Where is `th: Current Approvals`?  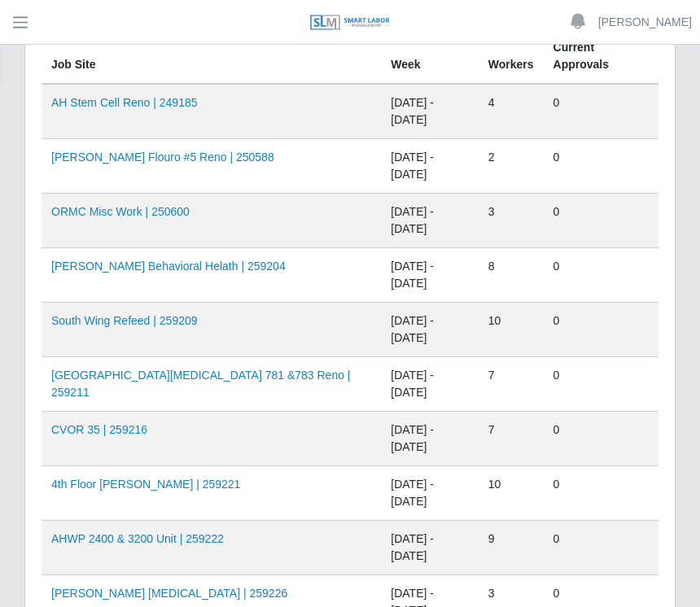 th: Current Approvals is located at coordinates (601, 57).